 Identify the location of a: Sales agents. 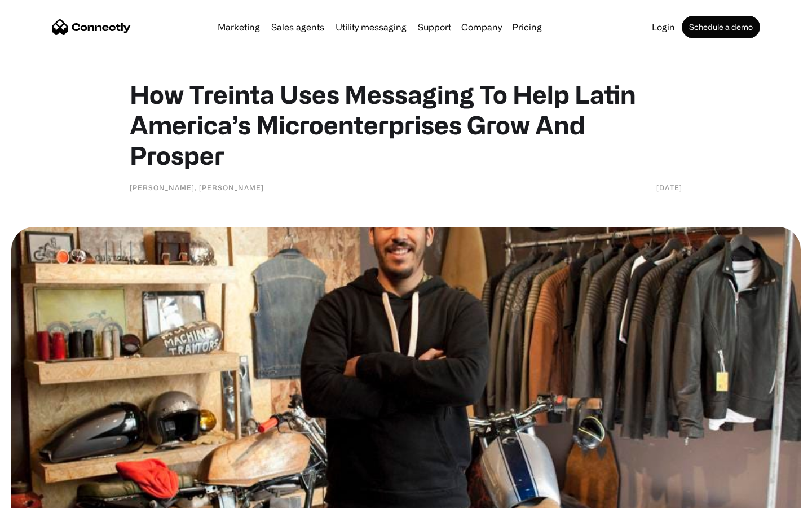
(297, 27).